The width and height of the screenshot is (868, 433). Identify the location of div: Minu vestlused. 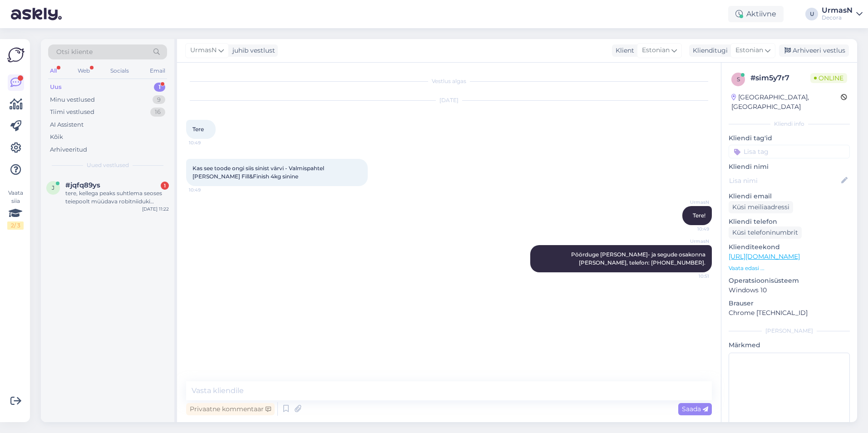
(72, 100).